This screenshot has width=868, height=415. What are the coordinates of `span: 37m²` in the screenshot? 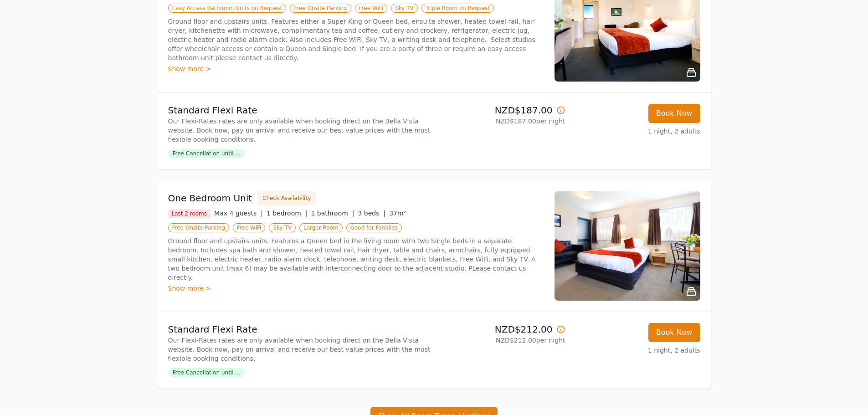 It's located at (398, 213).